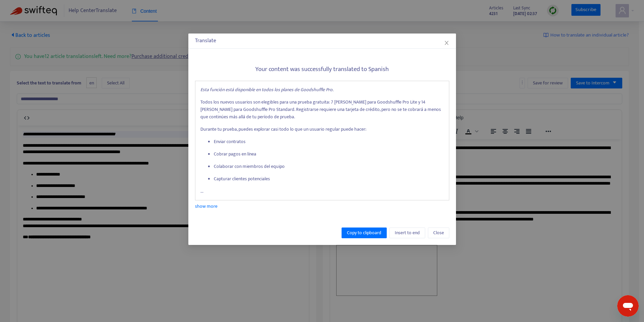 This screenshot has height=322, width=644. I want to click on p: Colaborar con miembros del equipo, so click(329, 166).